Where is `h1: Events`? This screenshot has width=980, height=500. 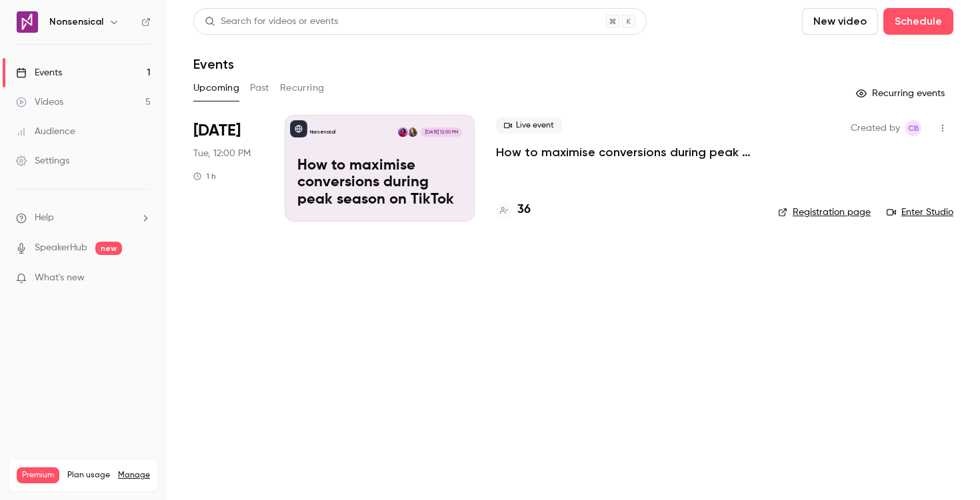
h1: Events is located at coordinates (213, 64).